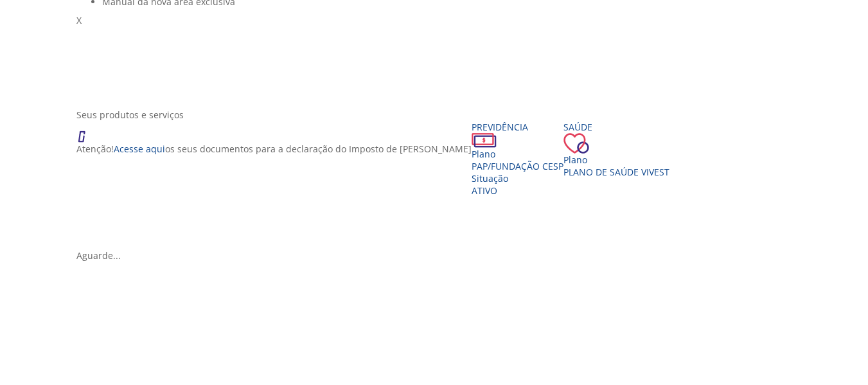  What do you see at coordinates (485, 190) in the screenshot?
I see `span: Ativo` at bounding box center [485, 190].